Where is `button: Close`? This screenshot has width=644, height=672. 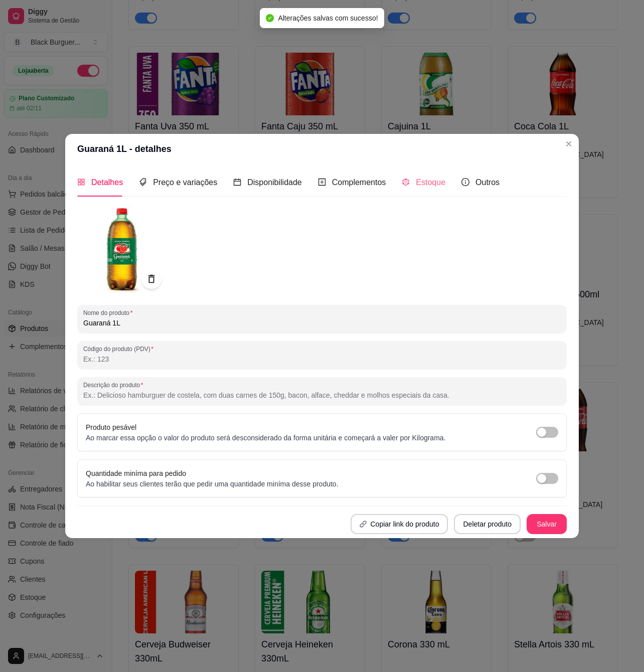 button: Close is located at coordinates (569, 144).